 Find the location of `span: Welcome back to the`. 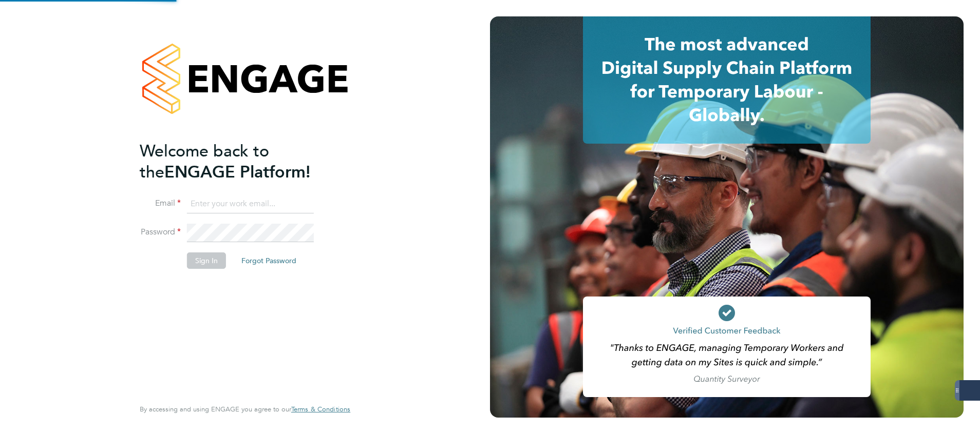

span: Welcome back to the is located at coordinates (204, 162).